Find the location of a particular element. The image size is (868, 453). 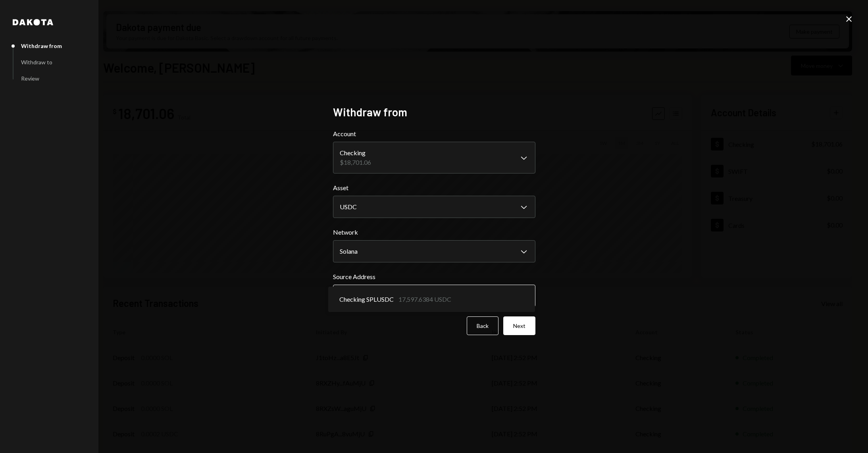

button: Source Address is located at coordinates (434, 296).